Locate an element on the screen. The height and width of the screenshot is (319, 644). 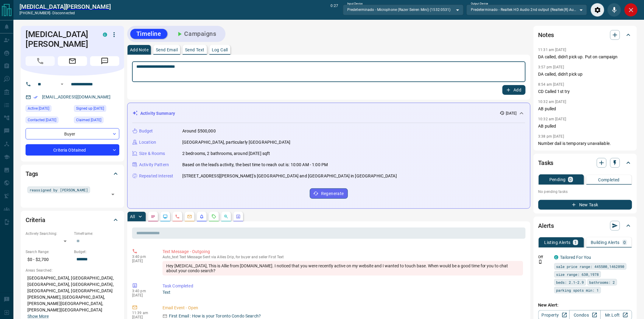
div: Criteria is located at coordinates (72, 220).